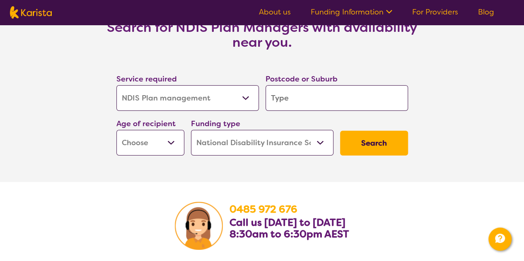 Image resolution: width=524 pixels, height=261 pixels. What do you see at coordinates (146, 124) in the screenshot?
I see `label: Age of recipient` at bounding box center [146, 124].